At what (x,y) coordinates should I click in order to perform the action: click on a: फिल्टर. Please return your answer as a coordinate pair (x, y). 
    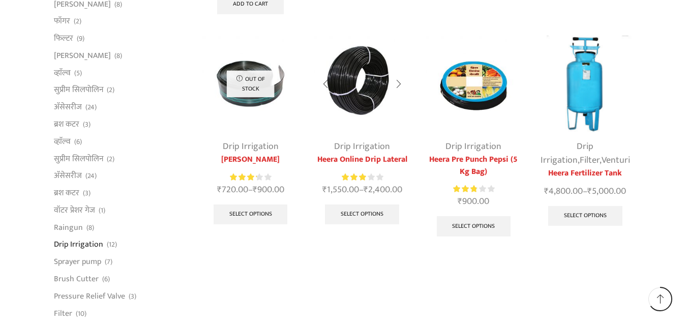
    Looking at the image, I should click on (64, 39).